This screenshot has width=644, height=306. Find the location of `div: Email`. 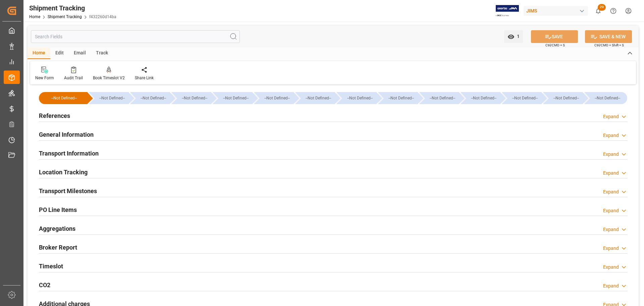

div: Email is located at coordinates (80, 54).